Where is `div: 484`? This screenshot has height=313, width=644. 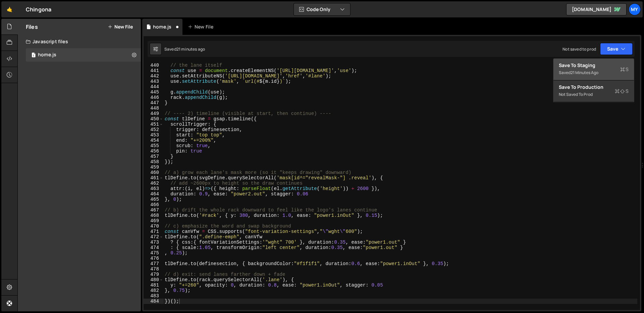 div: 484 is located at coordinates (153, 301).